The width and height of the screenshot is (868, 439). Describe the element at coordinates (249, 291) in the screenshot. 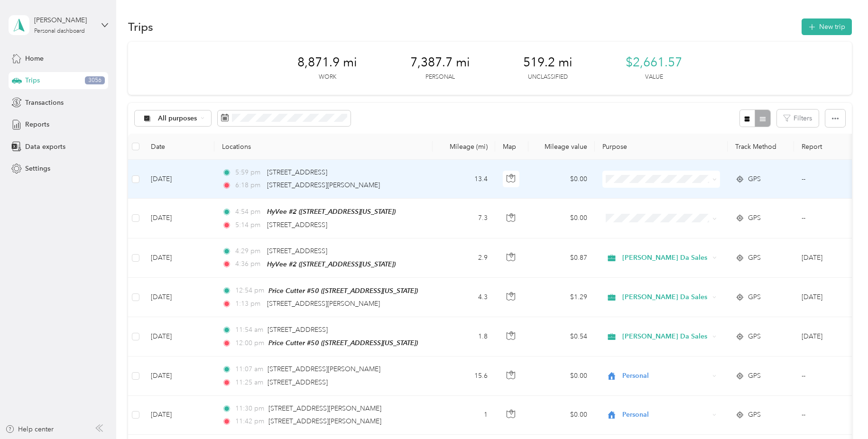

I see `span: 12:54 pm` at that location.